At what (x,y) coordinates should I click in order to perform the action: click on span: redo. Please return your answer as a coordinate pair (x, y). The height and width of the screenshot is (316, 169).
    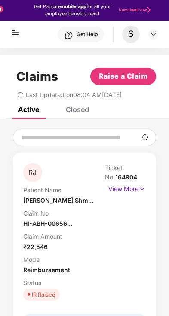
    Looking at the image, I should click on (20, 95).